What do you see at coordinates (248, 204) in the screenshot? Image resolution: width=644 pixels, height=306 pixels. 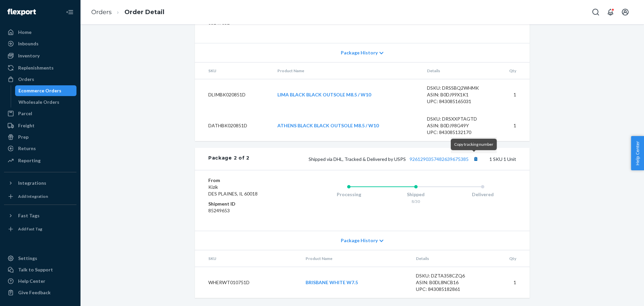 I see `dt: Shipment ID` at bounding box center [248, 204].